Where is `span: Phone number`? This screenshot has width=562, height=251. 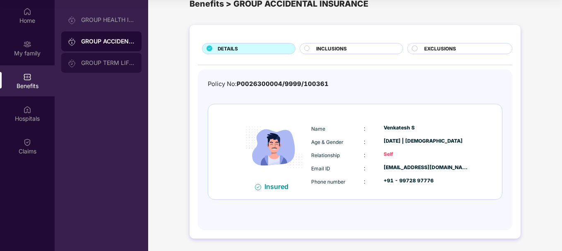
span: Phone number is located at coordinates (328, 182).